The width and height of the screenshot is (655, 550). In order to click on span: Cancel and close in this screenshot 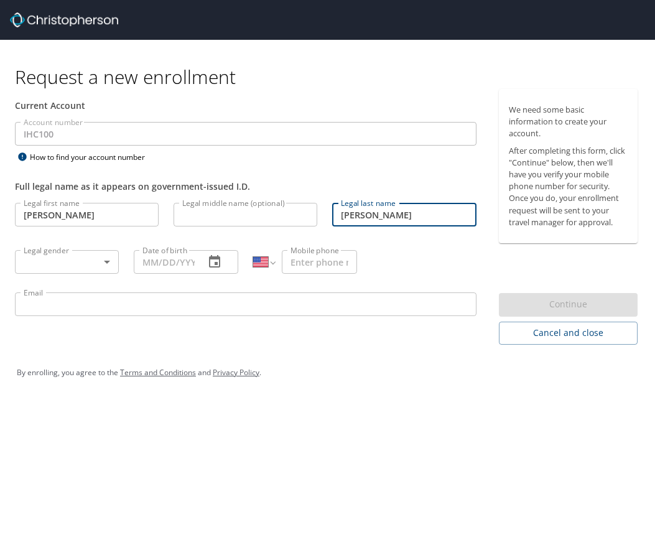, I will do `click(568, 333)`.